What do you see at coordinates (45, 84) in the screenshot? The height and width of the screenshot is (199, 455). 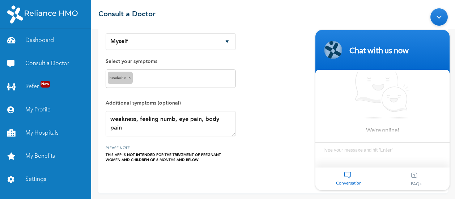 I see `span: New` at bounding box center [45, 84].